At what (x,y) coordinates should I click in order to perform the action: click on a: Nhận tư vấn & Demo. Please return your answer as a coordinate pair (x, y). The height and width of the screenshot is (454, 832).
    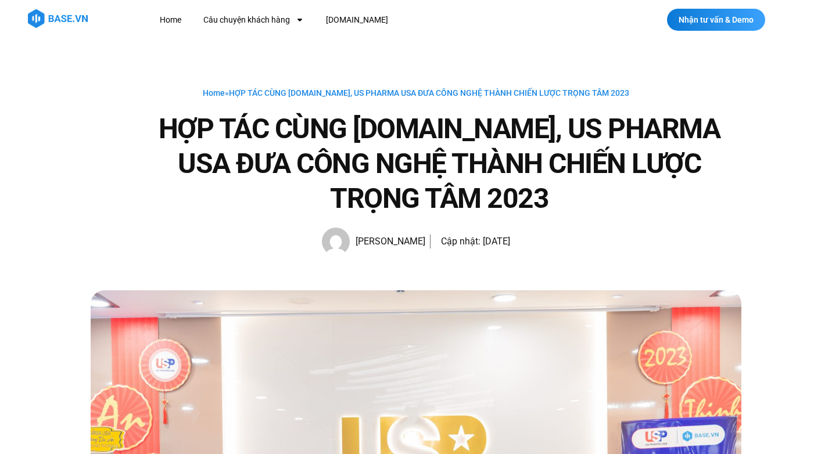
    Looking at the image, I should click on (715, 20).